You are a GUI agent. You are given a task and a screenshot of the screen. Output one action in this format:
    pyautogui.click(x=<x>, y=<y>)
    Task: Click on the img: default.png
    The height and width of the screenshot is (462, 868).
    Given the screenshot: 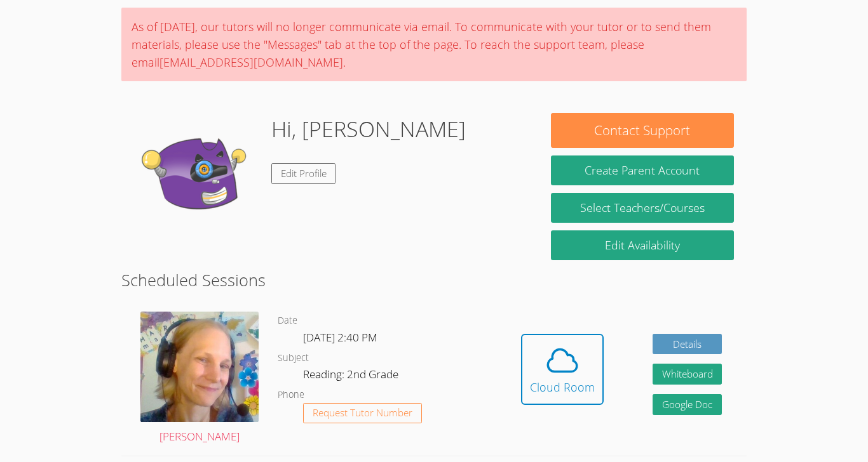 What is the action you would take?
    pyautogui.click(x=198, y=177)
    